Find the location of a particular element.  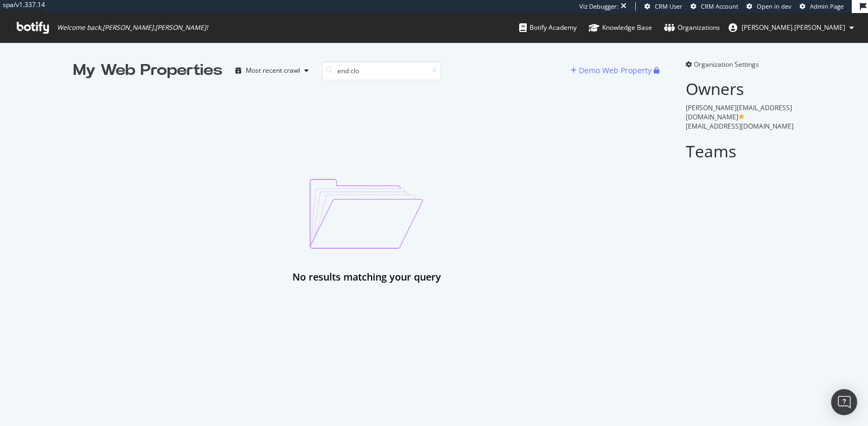

span: emma.mcgillis is located at coordinates (793, 27).